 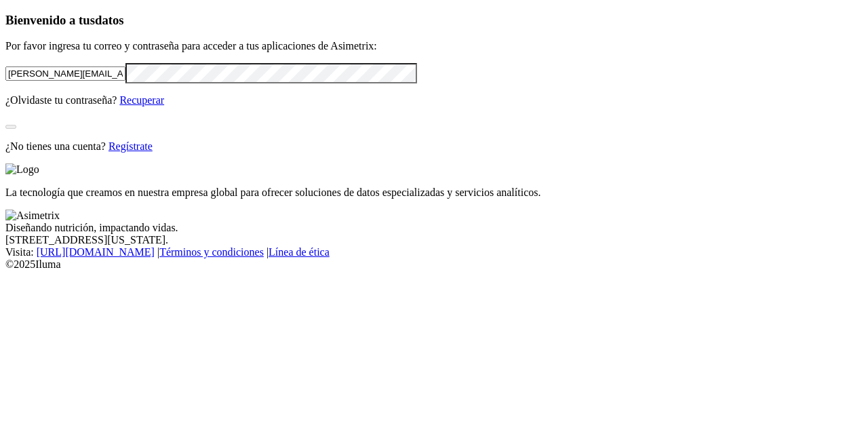 I want to click on p: Por favor ingresa tu correo y contraseña para acceder a tus aplicaciones de Asimetrix:, so click(x=434, y=47).